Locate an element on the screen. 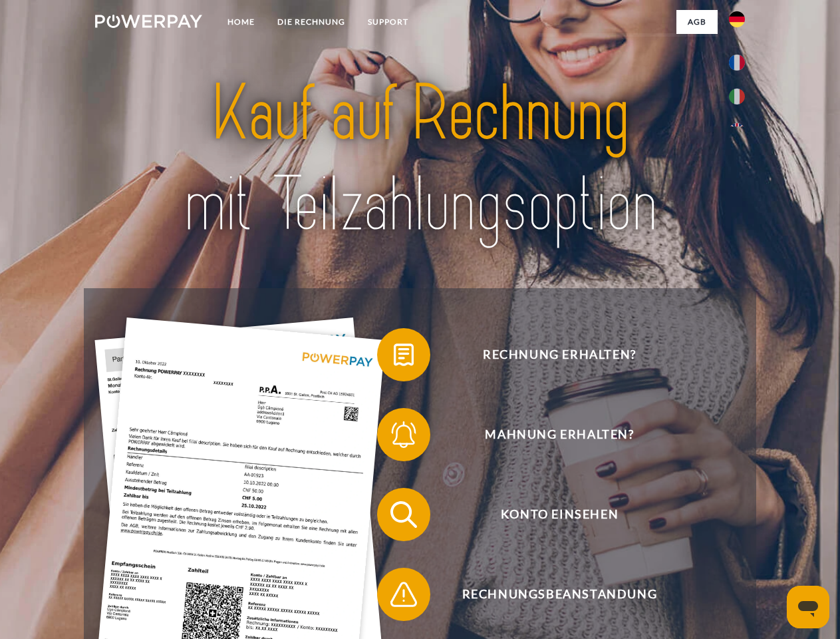 The image size is (840, 639). span: Rechnung erhalten? is located at coordinates (559, 355).